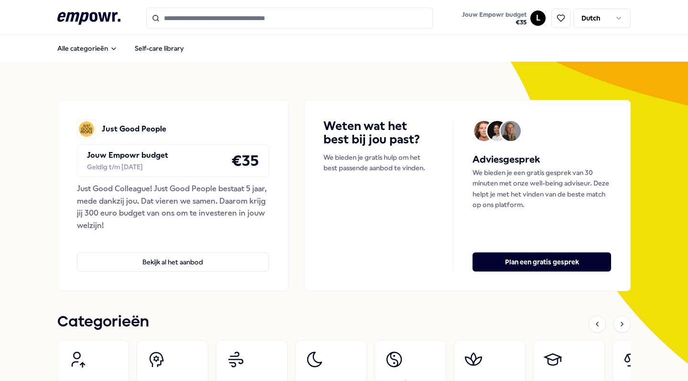 This screenshot has height=381, width=688. Describe the element at coordinates (379, 133) in the screenshot. I see `h4: Weten wat het best bij jou past?` at that location.